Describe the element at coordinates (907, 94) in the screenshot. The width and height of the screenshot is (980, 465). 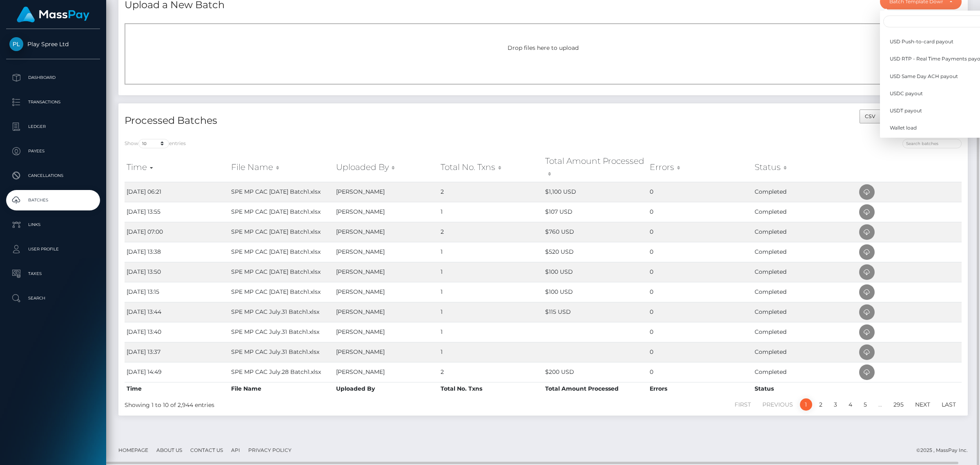
I see `span: USDC payout` at that location.